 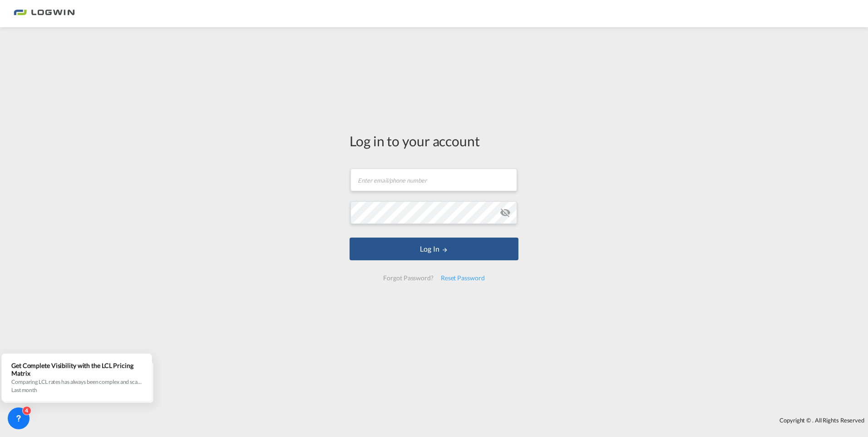 What do you see at coordinates (44, 14) in the screenshot?
I see `img: bc73a0e0d8c111efacd525e4c8ad7d32.png` at bounding box center [44, 14].